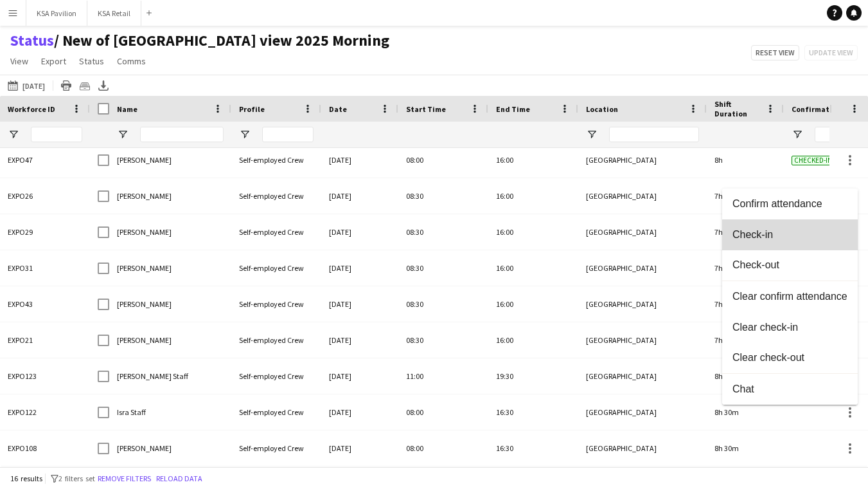 Image resolution: width=868 pixels, height=489 pixels. Describe the element at coordinates (790, 388) in the screenshot. I see `span: Chat` at that location.